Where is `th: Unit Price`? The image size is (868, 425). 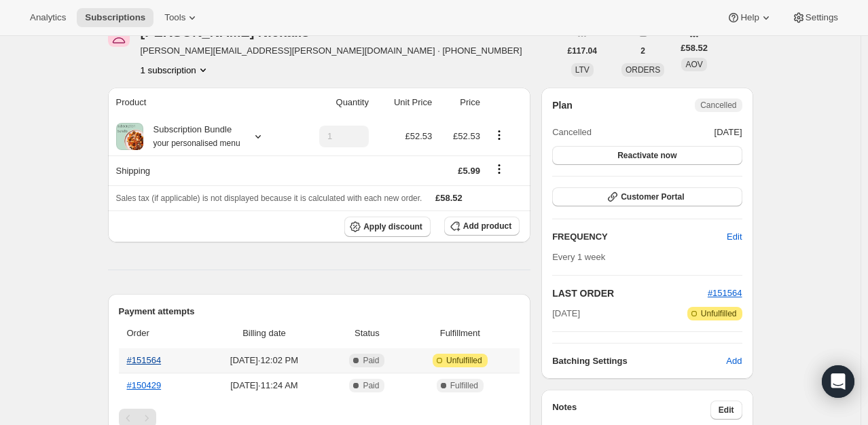 th: Unit Price is located at coordinates (404, 103).